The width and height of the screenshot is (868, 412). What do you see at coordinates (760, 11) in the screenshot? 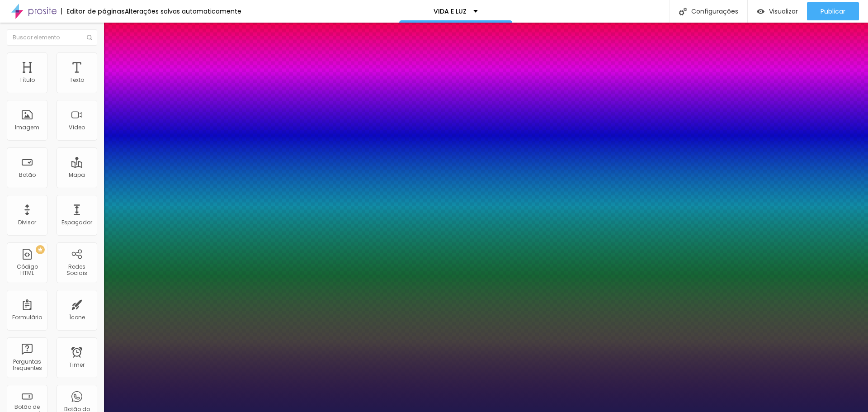
I see `img: view-1.svg` at bounding box center [760, 11].